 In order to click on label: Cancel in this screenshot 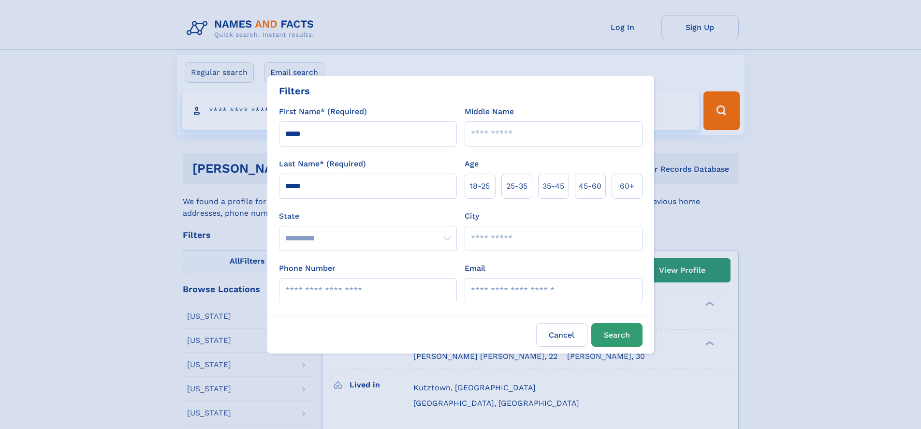, I will do `click(562, 335)`.